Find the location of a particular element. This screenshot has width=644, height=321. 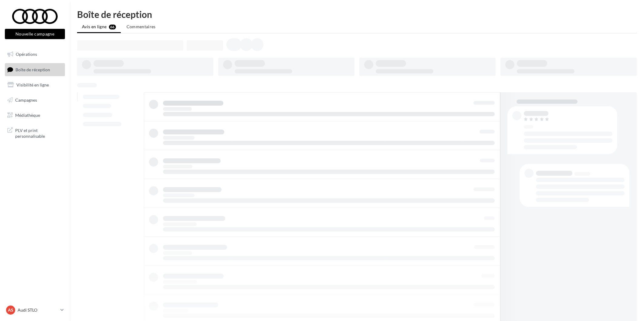

span: Médiathèque is located at coordinates (28, 115).